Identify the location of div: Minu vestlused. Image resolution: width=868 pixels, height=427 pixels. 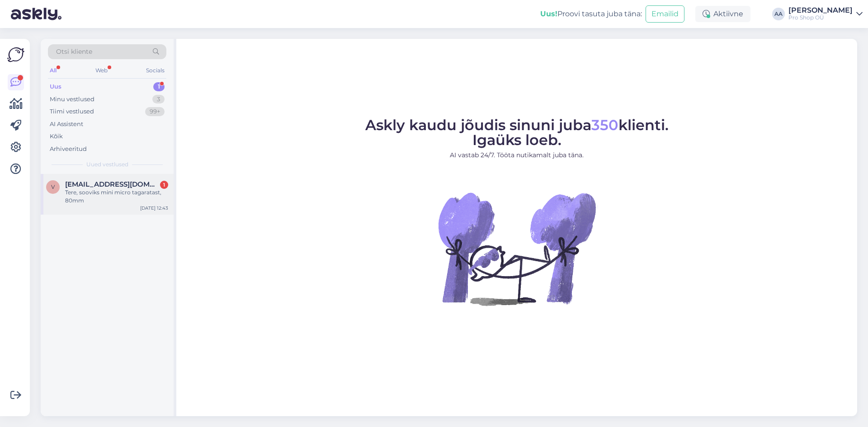
(72, 99).